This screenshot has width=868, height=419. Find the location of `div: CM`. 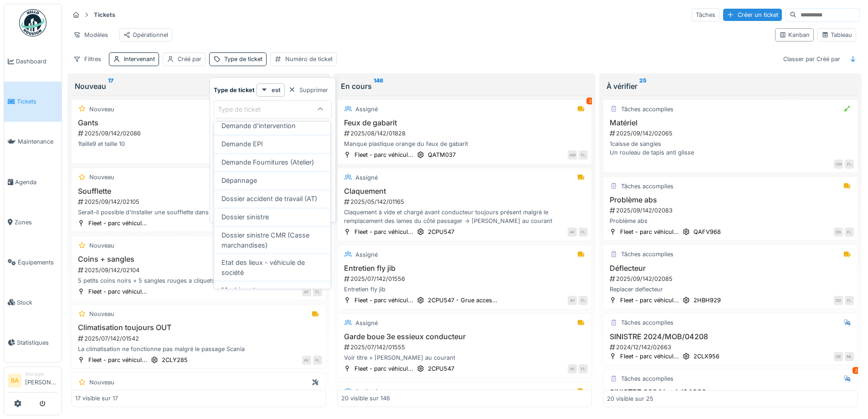

div: CM is located at coordinates (839, 164).